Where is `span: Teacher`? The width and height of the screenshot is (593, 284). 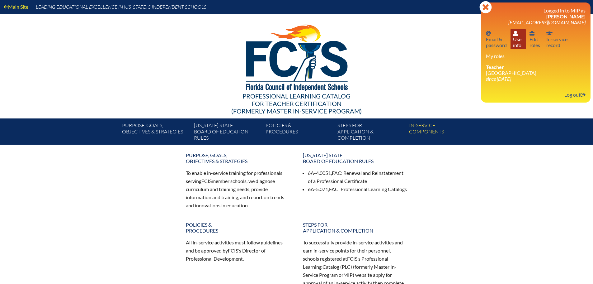 span: Teacher is located at coordinates (495, 67).